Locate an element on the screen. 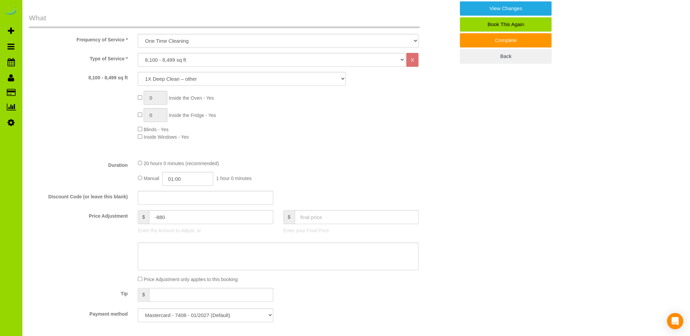  span: 20 hours 0 minutes (recommended) is located at coordinates (181, 164).